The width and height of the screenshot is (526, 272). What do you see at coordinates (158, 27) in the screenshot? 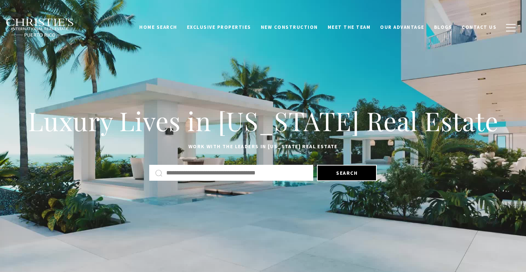
I see `a: Home Search` at bounding box center [158, 27].